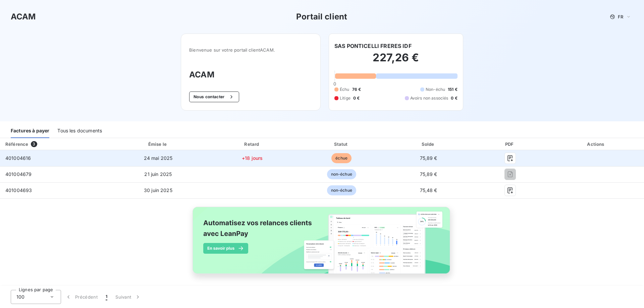 The image size is (644, 308). Describe the element at coordinates (322, 244) in the screenshot. I see `img: banner` at that location.